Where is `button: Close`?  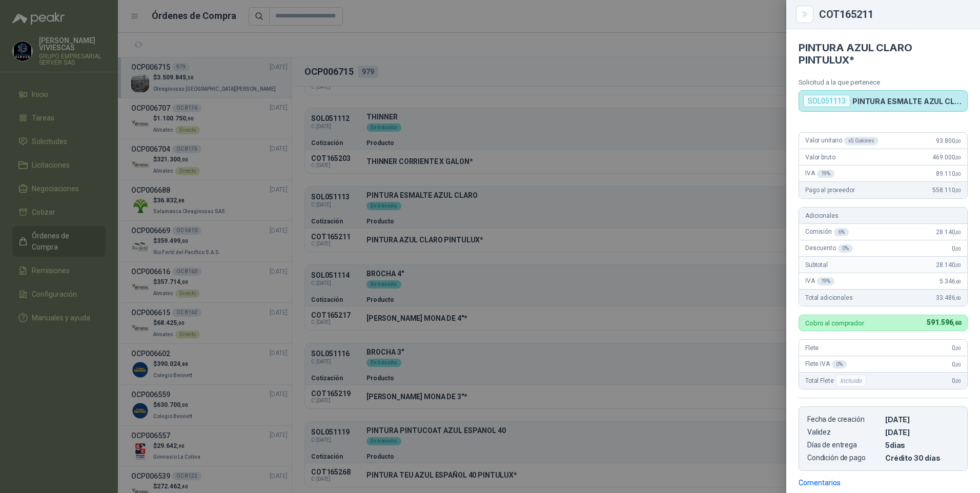
button: Close is located at coordinates (805, 14).